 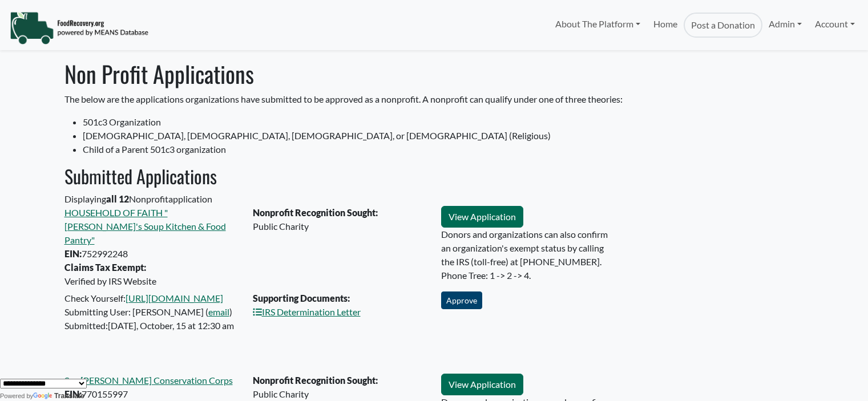 What do you see at coordinates (528, 255) in the screenshot?
I see `p: Donors and organizations can also confirm an organization's exempt status by calling the IRS (tol...` at bounding box center [528, 255].